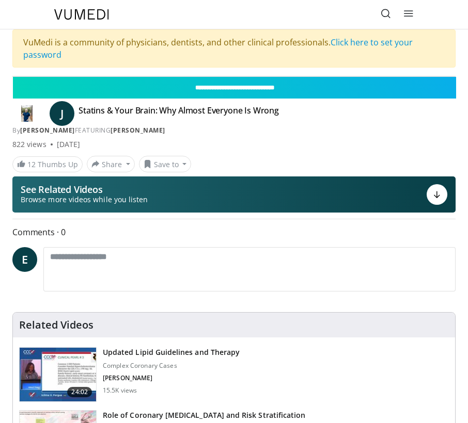 This screenshot has width=468, height=423. I want to click on h4: Statins & Your Brain: Why Almost Everyone Is Wrong, so click(179, 114).